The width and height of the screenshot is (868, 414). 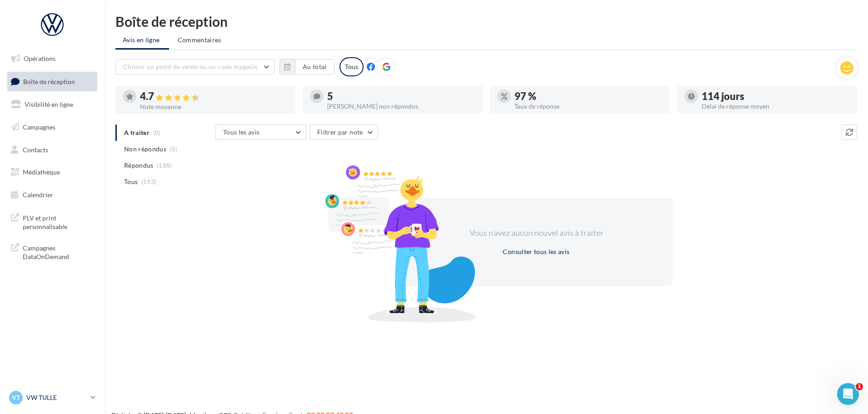 I want to click on span: Campagnes, so click(x=39, y=127).